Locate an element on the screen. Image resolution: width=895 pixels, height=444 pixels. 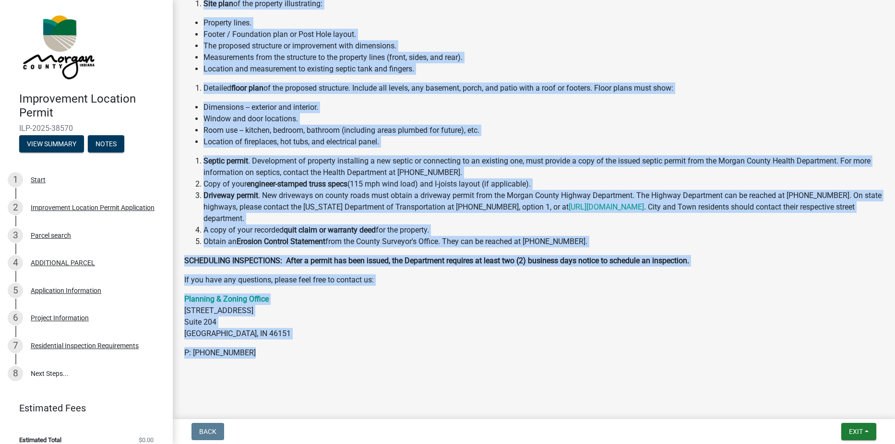
li: Copy of your (115 mph wind load) and I-joists layout (if applicable). is located at coordinates (543, 184).